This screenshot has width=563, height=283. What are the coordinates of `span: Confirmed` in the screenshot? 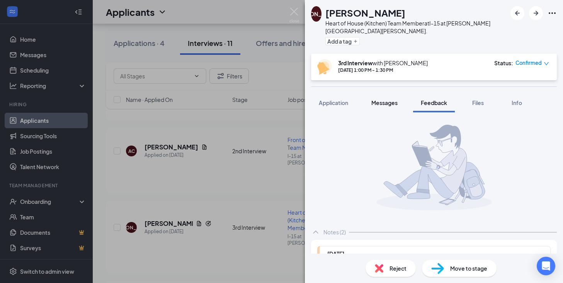 It's located at (528, 63).